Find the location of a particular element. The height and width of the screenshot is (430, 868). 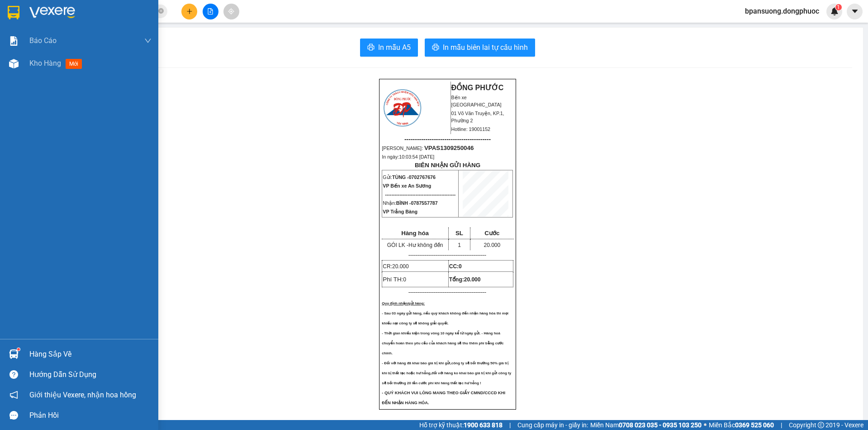

span: aim is located at coordinates (231, 11).